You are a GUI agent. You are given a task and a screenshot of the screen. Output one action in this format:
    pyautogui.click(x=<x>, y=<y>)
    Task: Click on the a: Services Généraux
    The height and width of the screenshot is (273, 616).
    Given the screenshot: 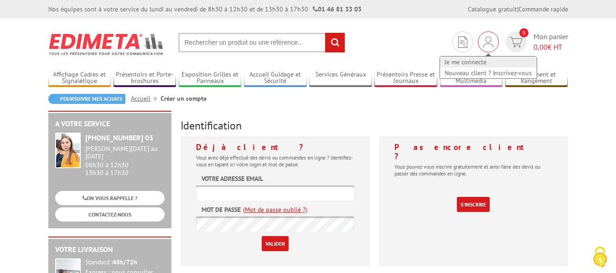 What is the action you would take?
    pyautogui.click(x=340, y=78)
    